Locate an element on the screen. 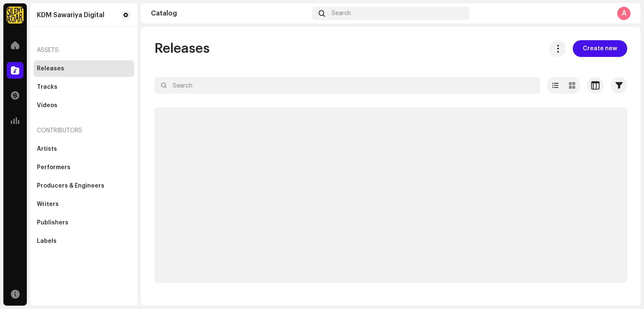 The image size is (644, 309). div: Publishers is located at coordinates (52, 223).